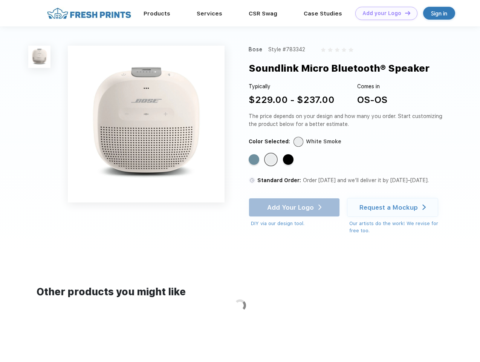 Image resolution: width=480 pixels, height=362 pixels. I want to click on div: The price depends on your design and how many you order. Start customizing the product below for ..., so click(347, 120).